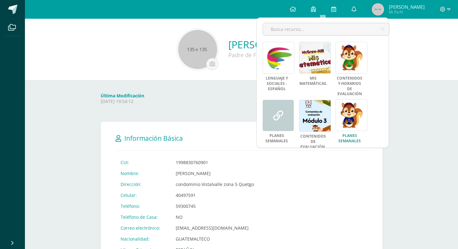 The height and width of the screenshot is (249, 458). Describe the element at coordinates (313, 141) in the screenshot. I see `a: Contenidos de evaluación.` at that location.